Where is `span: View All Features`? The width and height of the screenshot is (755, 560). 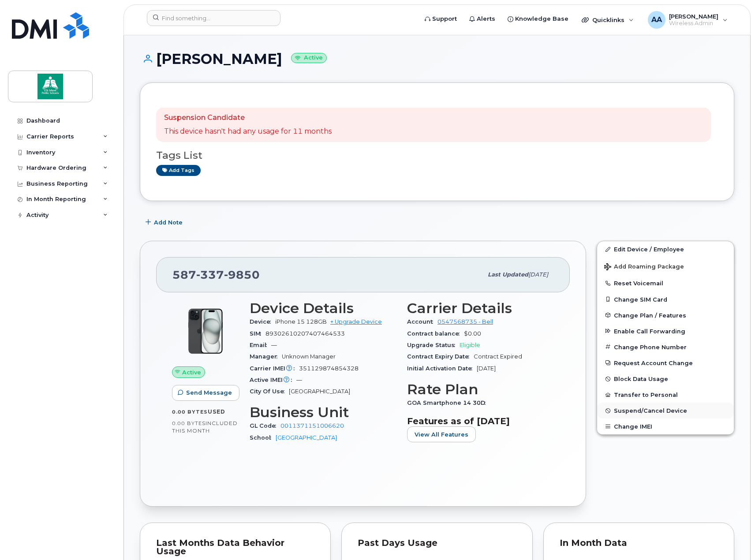 span: View All Features is located at coordinates (441, 434).